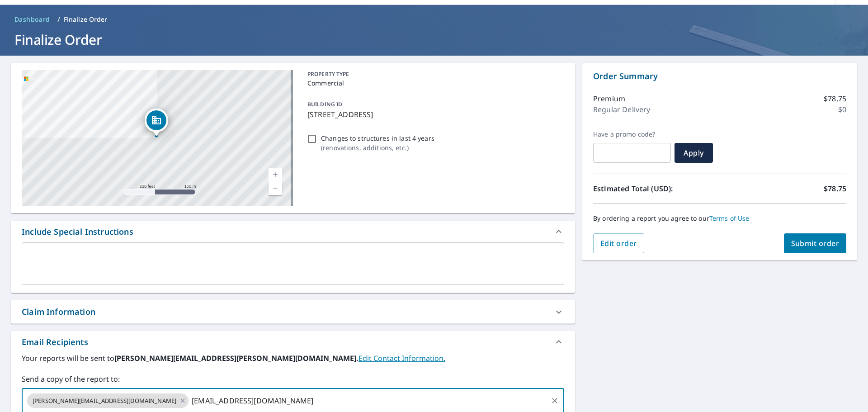 The height and width of the screenshot is (412, 868). What do you see at coordinates (275, 174) in the screenshot?
I see `a: Current Level 17, Zoom In` at bounding box center [275, 174].